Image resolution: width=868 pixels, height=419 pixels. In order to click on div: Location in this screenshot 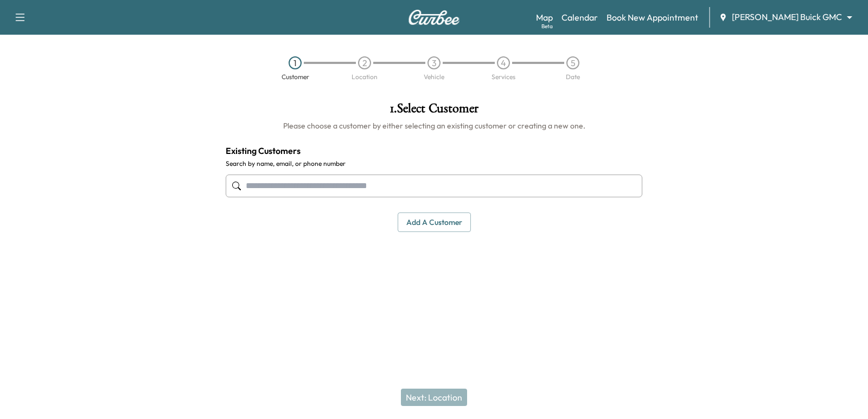, I will do `click(364, 77)`.